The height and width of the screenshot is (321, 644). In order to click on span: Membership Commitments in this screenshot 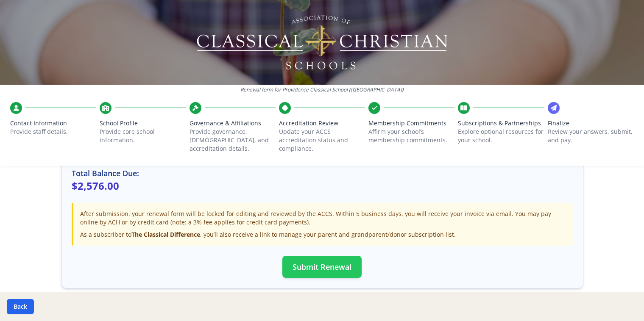, I will do `click(411, 123)`.